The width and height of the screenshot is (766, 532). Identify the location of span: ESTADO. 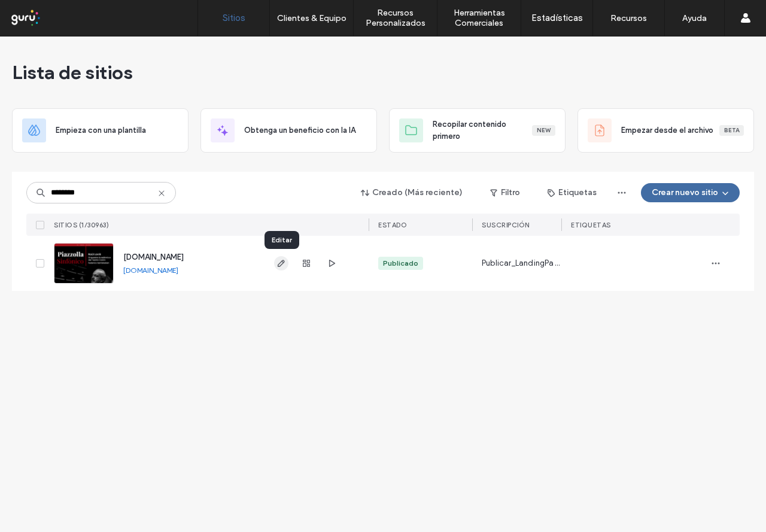
(393, 225).